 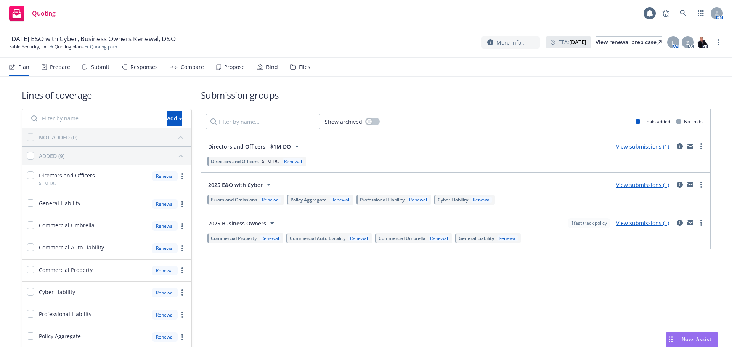 I want to click on div: Propose, so click(x=235, y=67).